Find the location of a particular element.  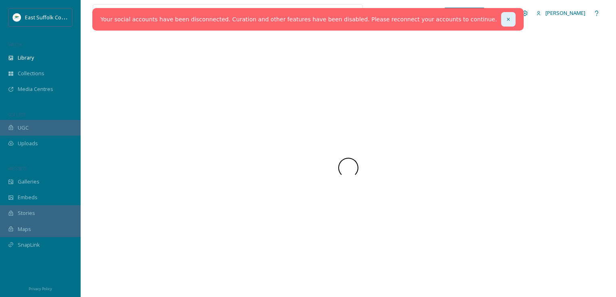

a: View all files is located at coordinates (334, 13).